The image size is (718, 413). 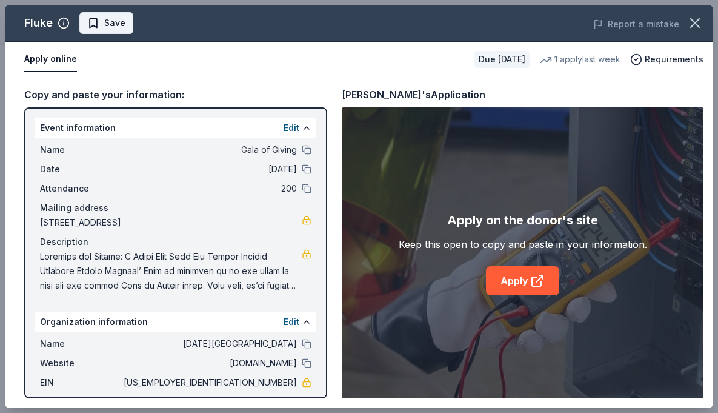 I want to click on div: Copy and paste your information:, so click(x=176, y=95).